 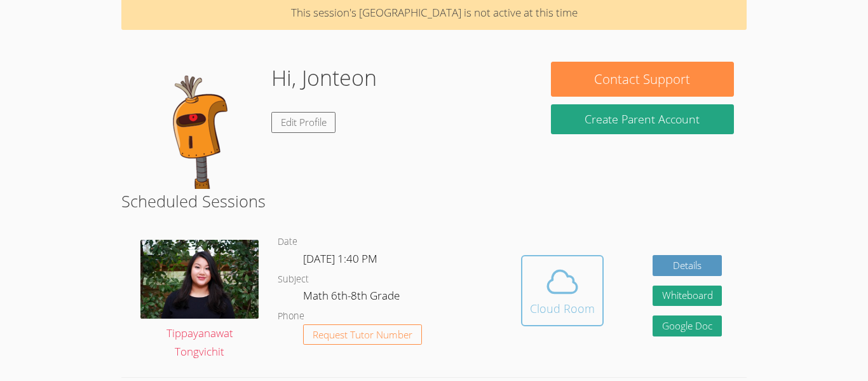 I want to click on button: Request Tutor Number, so click(x=362, y=335).